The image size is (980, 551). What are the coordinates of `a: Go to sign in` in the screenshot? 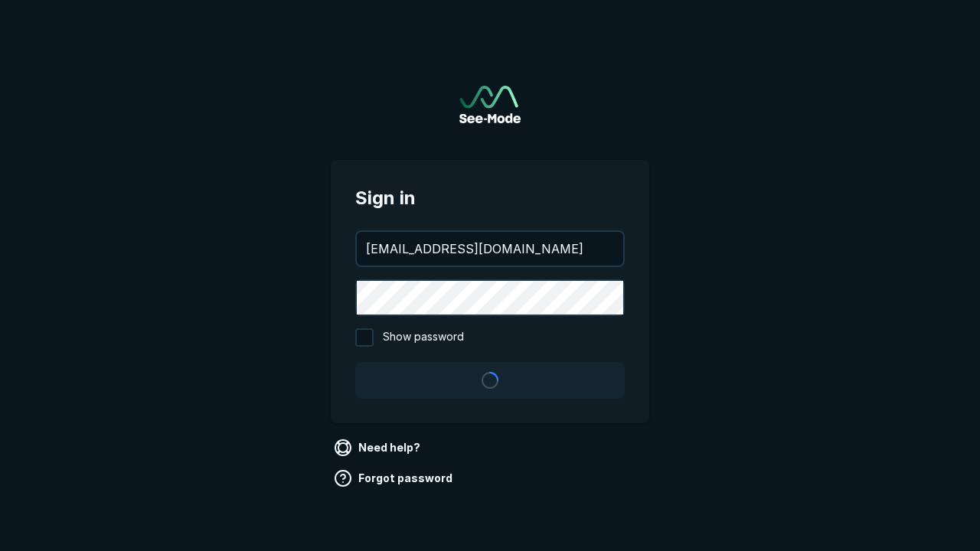 It's located at (490, 104).